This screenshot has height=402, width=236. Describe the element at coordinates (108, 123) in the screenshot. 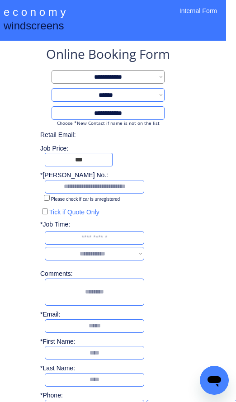

I see `div: Choose *New Contact if name is not on the list` at that location.